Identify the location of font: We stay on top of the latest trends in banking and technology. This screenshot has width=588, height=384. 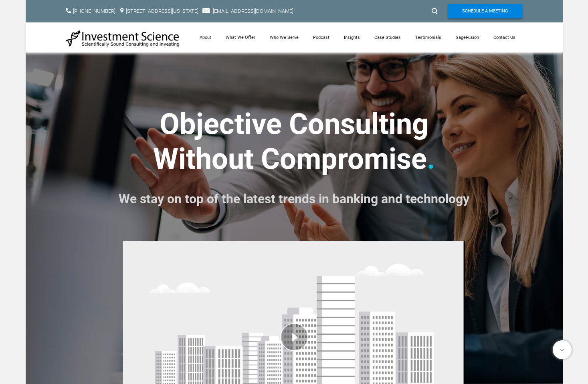
(294, 199).